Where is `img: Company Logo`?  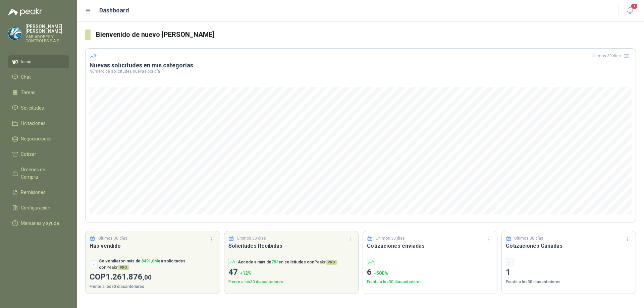
img: Company Logo is located at coordinates (15, 33).